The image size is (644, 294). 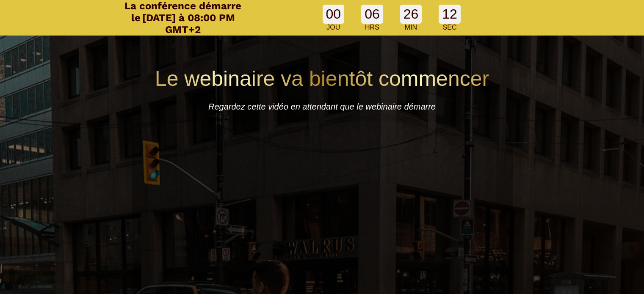 What do you see at coordinates (322, 79) in the screenshot?
I see `h2: Le webinaire va bientôt commencer` at bounding box center [322, 79].